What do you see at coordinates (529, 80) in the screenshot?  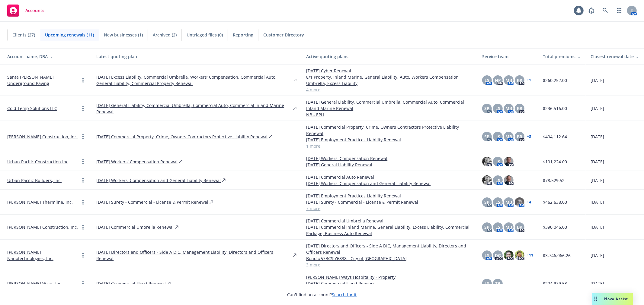 I see `a: + 1` at bounding box center [529, 80].